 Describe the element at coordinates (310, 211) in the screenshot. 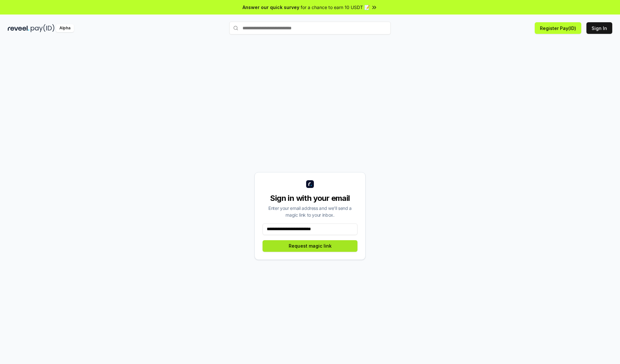

I see `div: Enter your email address and we’ll send a magic link to your inbox.` at that location.